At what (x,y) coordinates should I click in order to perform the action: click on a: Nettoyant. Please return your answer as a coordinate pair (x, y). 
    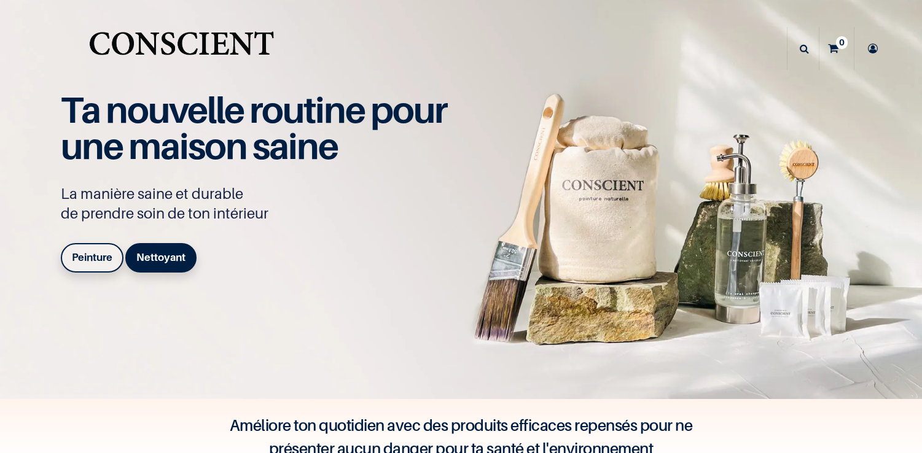
    Looking at the image, I should click on (161, 258).